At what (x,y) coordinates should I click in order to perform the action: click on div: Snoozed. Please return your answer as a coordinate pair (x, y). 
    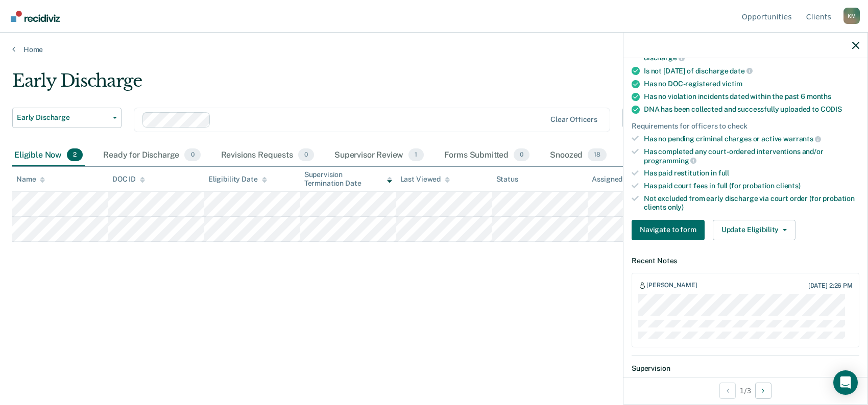
    Looking at the image, I should click on (578, 155).